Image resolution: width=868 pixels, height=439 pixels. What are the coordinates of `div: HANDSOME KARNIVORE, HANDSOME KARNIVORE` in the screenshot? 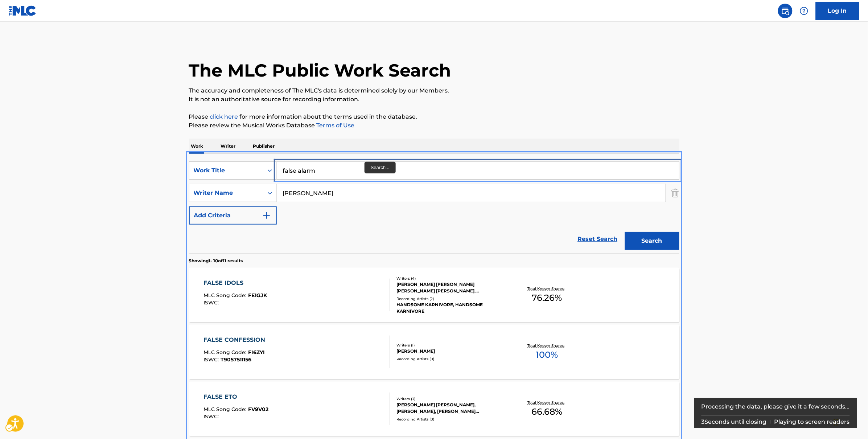 It's located at (452, 308).